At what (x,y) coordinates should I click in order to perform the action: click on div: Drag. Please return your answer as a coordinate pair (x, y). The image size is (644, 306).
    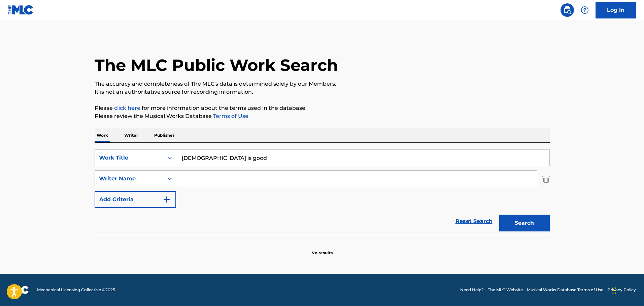
    Looking at the image, I should click on (615, 291).